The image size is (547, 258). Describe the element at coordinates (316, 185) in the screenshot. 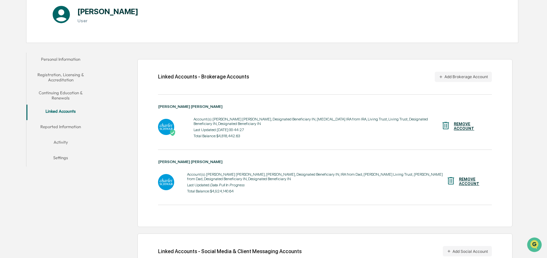

I see `div: Last Updated:` at that location.